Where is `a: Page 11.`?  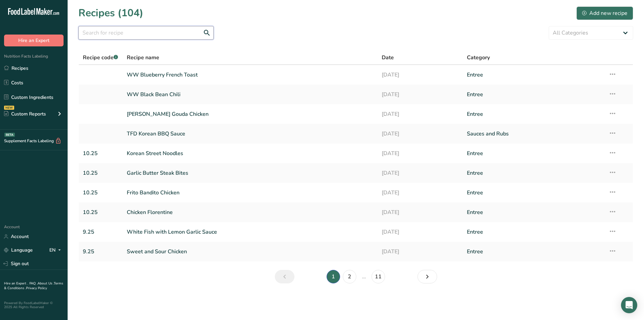
a: Page 11. is located at coordinates (379, 276).